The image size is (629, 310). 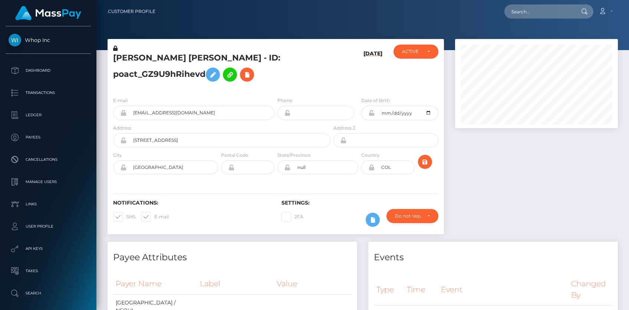 What do you see at coordinates (48, 159) in the screenshot?
I see `a: Cancellations` at bounding box center [48, 159].